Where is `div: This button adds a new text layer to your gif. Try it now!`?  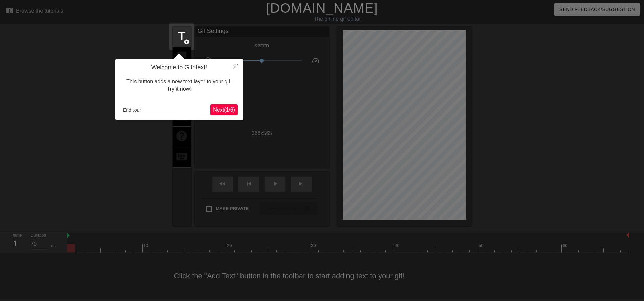
div: This button adds a new text layer to your gif. Try it now! is located at coordinates (179, 86).